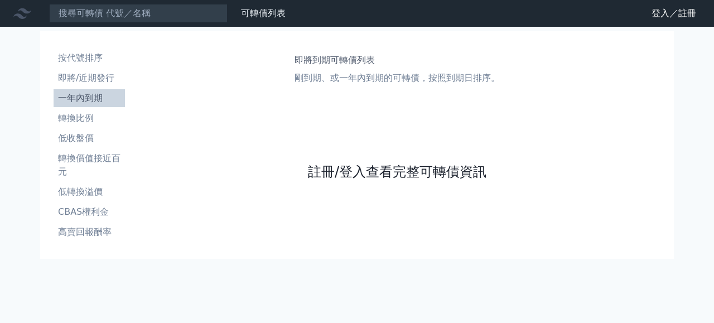 This screenshot has height=323, width=714. What do you see at coordinates (89, 118) in the screenshot?
I see `a: 轉換比例` at bounding box center [89, 118].